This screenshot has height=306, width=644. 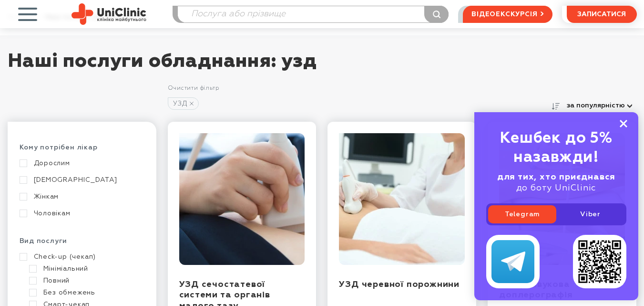 What do you see at coordinates (82, 244) in the screenshot?
I see `div: Вид послуги` at bounding box center [82, 244].